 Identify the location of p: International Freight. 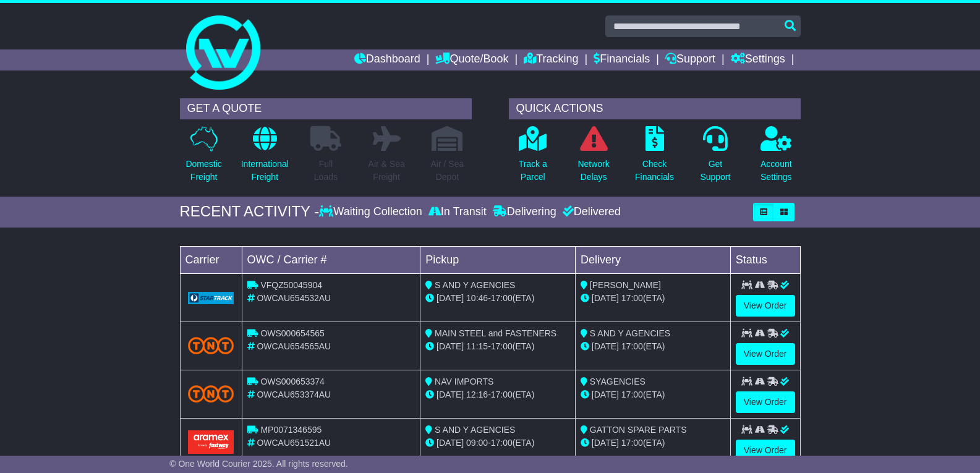
(265, 171).